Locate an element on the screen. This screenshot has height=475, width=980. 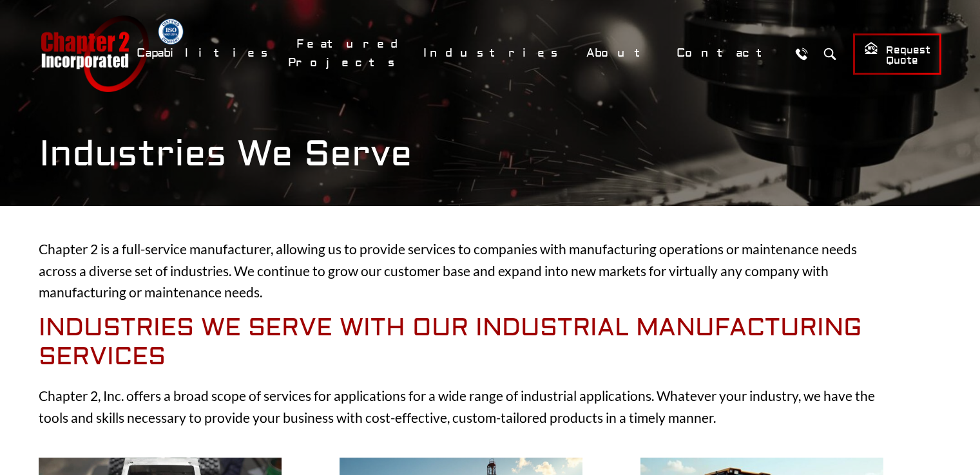
button: Search is located at coordinates (829, 53).